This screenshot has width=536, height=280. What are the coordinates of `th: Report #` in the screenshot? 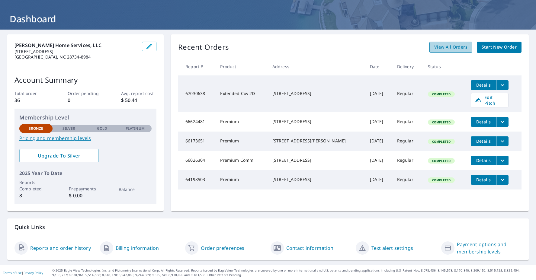 It's located at (196, 66).